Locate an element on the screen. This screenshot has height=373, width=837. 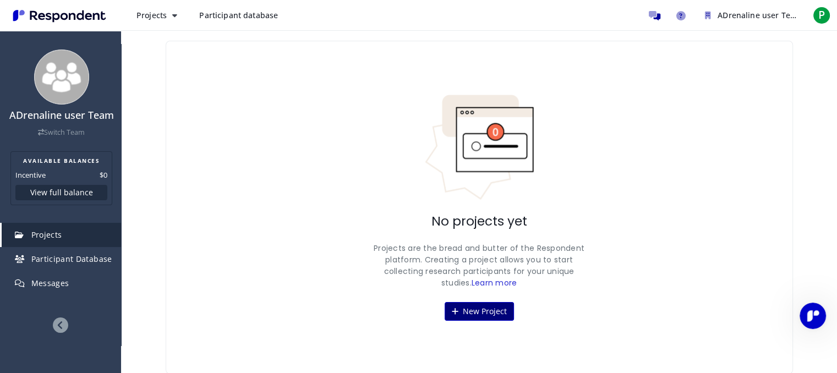
img: Respondent is located at coordinates (59, 15).